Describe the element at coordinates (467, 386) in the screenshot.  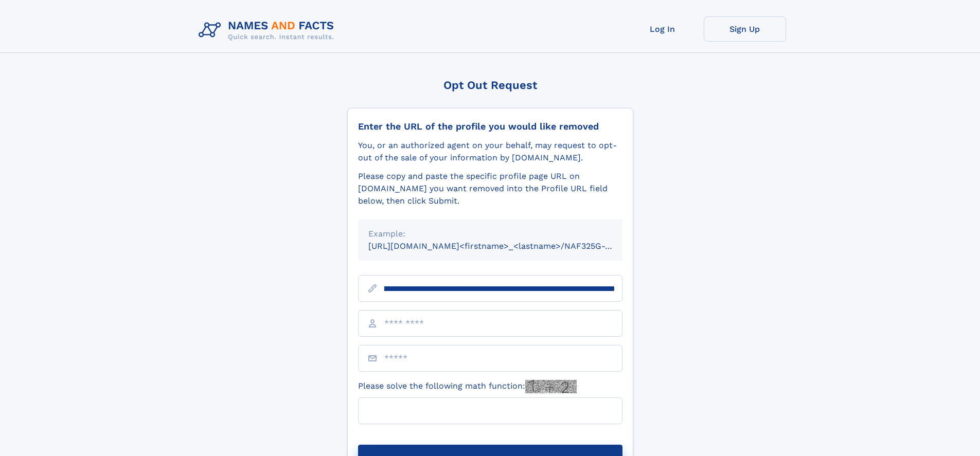
I see `label: Please solve the following math function:` at that location.